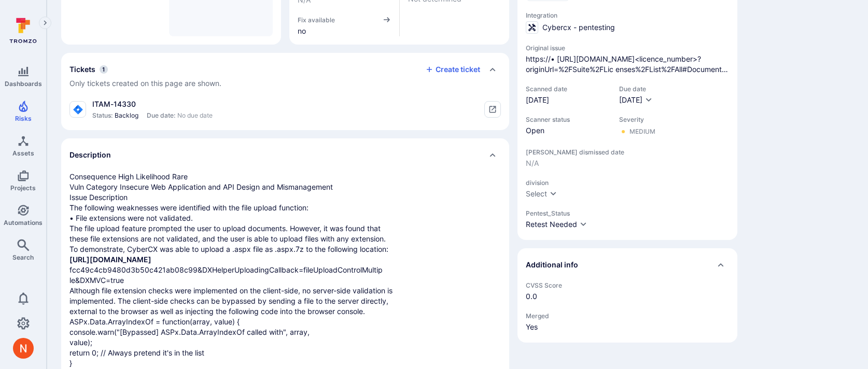 The image size is (868, 369). Describe the element at coordinates (23, 257) in the screenshot. I see `span: Search` at that location.